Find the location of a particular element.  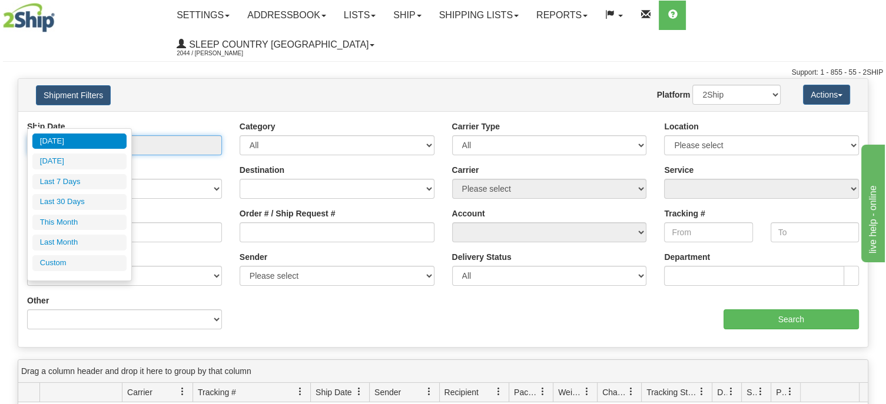

span: Tracking # is located at coordinates (217, 393).